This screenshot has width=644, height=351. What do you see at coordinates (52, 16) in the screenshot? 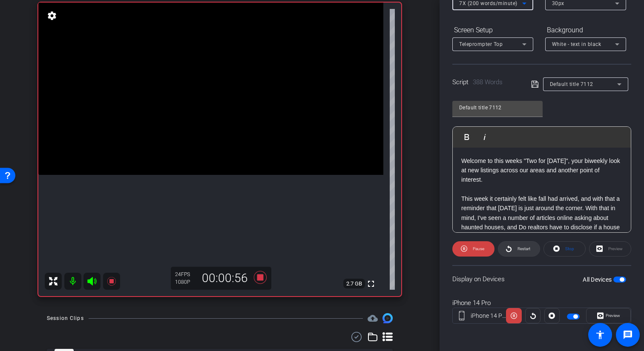
I see `mat-icon: settings` at bounding box center [52, 16].